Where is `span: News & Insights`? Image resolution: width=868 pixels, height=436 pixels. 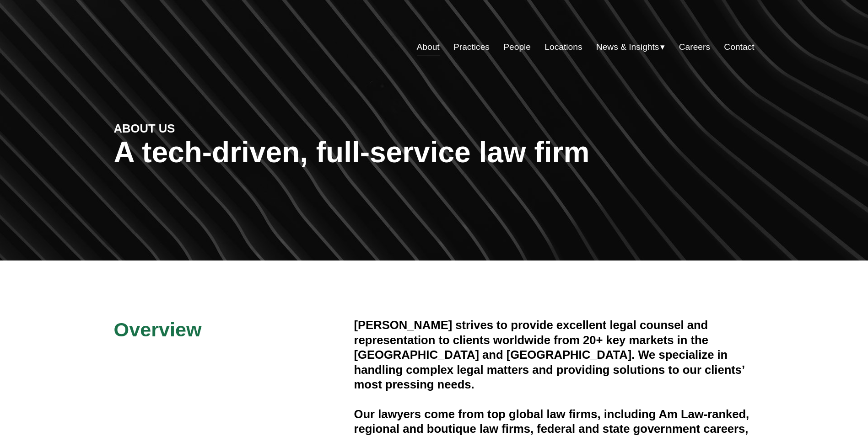
span: News & Insights is located at coordinates (628, 47).